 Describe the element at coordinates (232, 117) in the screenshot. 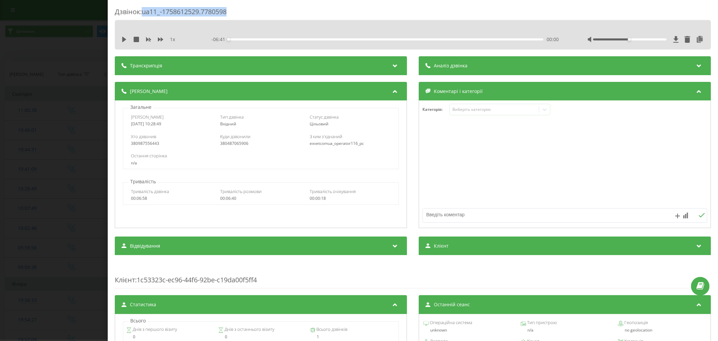

I see `span: Тип дзвінка` at that location.